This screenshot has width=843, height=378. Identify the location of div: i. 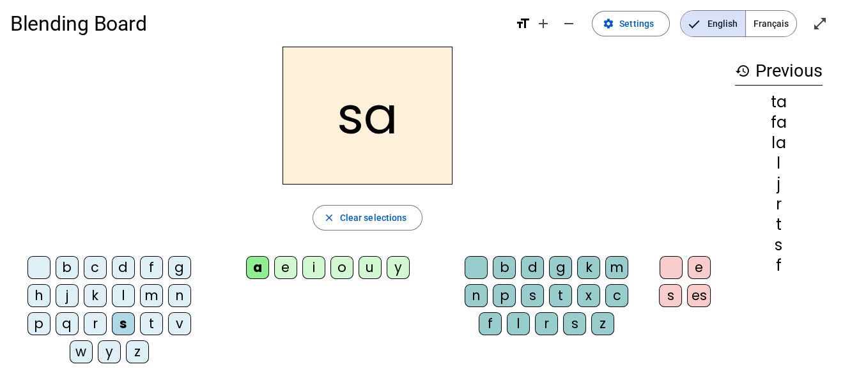
(314, 268).